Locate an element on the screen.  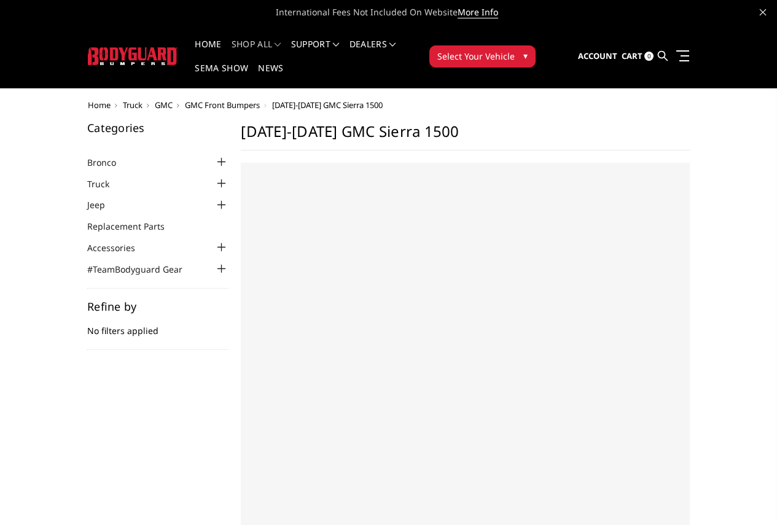
a: #TeamBodyguard Gear is located at coordinates (142, 269).